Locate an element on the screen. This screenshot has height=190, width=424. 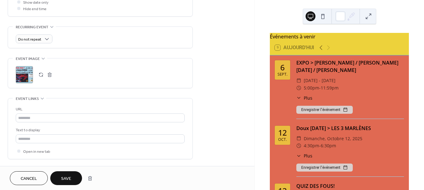
span: Event links is located at coordinates (27, 99).